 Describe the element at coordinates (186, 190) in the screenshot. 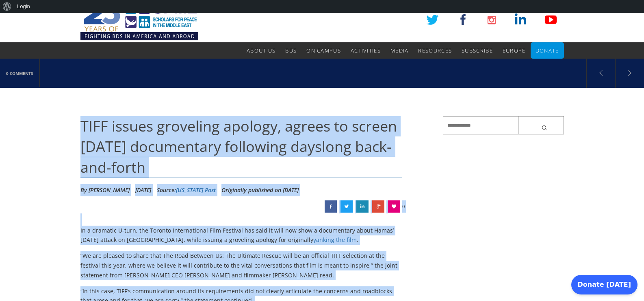

I see `div: Source:` at that location.